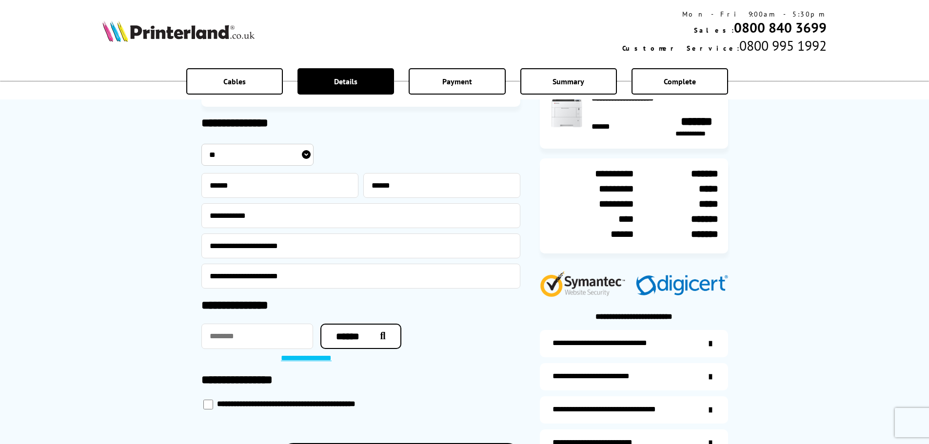  I want to click on a: items-arrive, so click(634, 377).